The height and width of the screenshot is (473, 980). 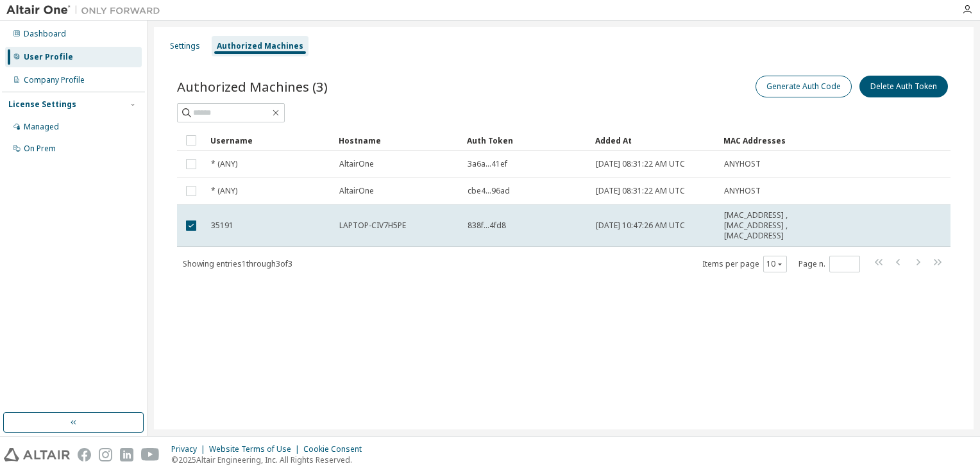 What do you see at coordinates (489, 191) in the screenshot?
I see `span: cbe4...96ad` at bounding box center [489, 191].